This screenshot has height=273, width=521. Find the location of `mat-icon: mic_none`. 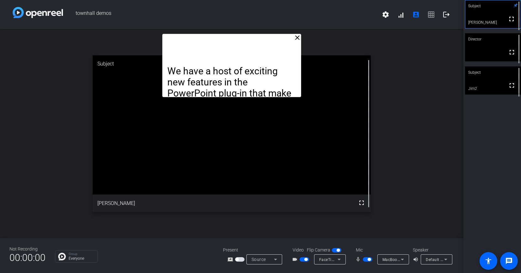

mat-icon: mic_none is located at coordinates (359, 260).